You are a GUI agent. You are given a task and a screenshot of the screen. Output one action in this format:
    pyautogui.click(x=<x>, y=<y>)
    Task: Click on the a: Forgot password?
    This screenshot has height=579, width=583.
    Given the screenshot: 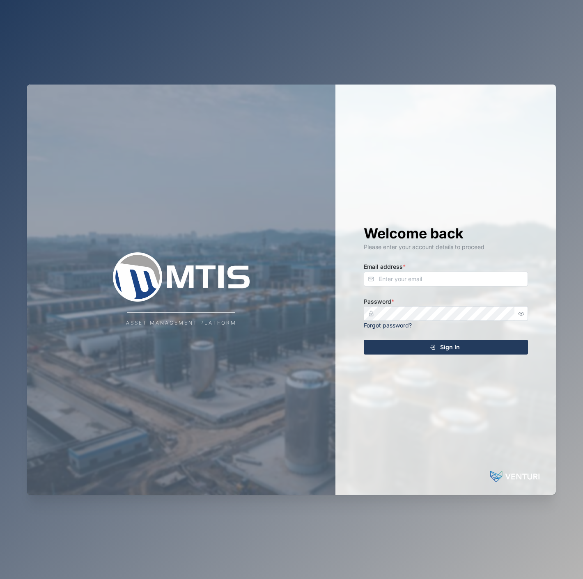 What is the action you would take?
    pyautogui.click(x=387, y=325)
    